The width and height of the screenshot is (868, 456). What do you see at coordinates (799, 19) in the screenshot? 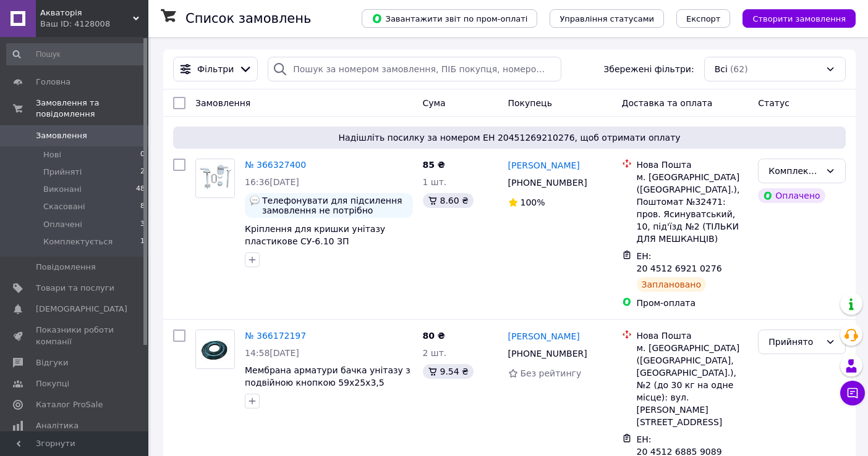
I see `button: Створити замовлення` at bounding box center [799, 19].